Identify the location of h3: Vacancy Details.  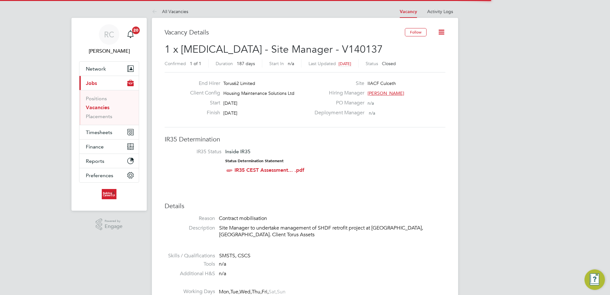
(285, 32).